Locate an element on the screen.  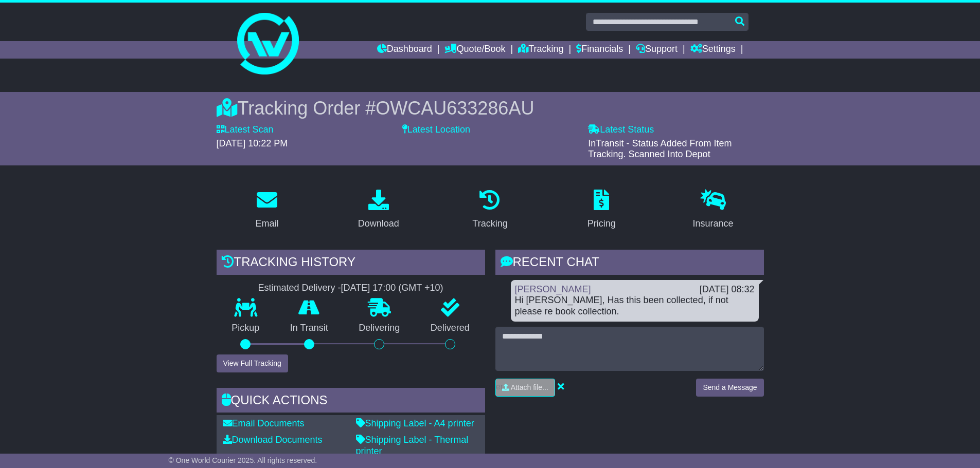
a: Download Documents is located at coordinates (272, 440).